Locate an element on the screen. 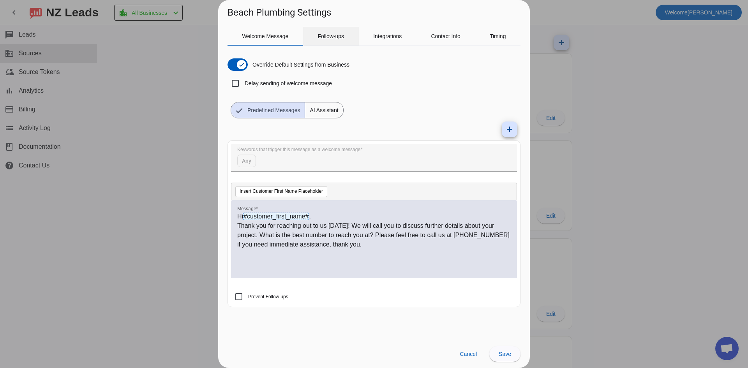 The image size is (748, 368). span: AI Assistant is located at coordinates (324, 110).